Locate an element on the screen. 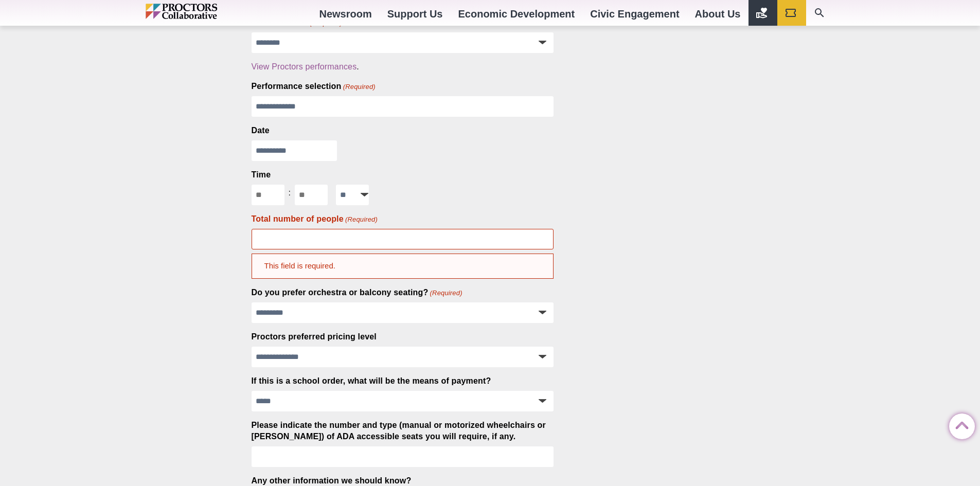 This screenshot has height=486, width=980. div: This field is required. is located at coordinates (403, 266).